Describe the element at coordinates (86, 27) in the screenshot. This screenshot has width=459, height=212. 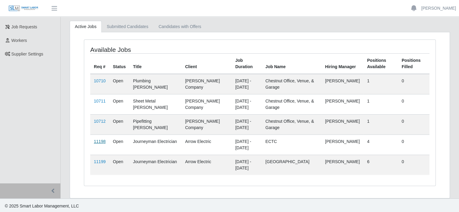
I see `a: Active Jobs` at that location.